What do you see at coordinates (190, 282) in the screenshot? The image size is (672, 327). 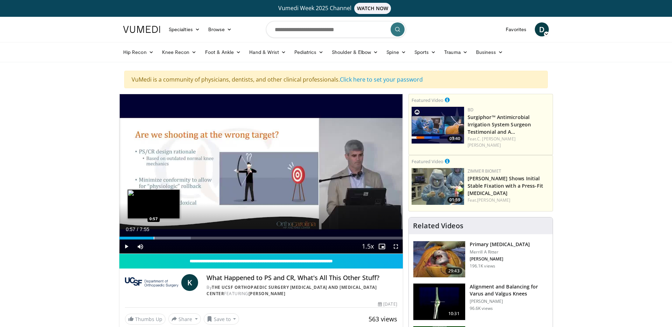 I see `span: K` at bounding box center [190, 282].